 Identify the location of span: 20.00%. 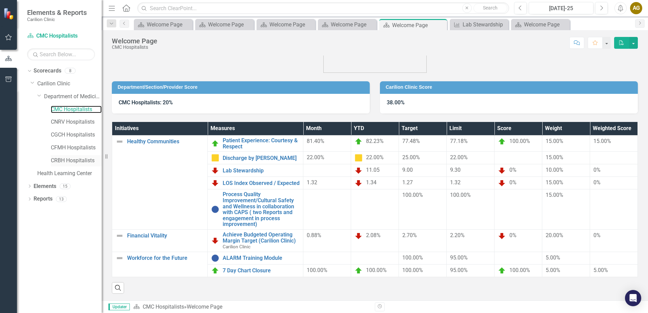
(554, 235).